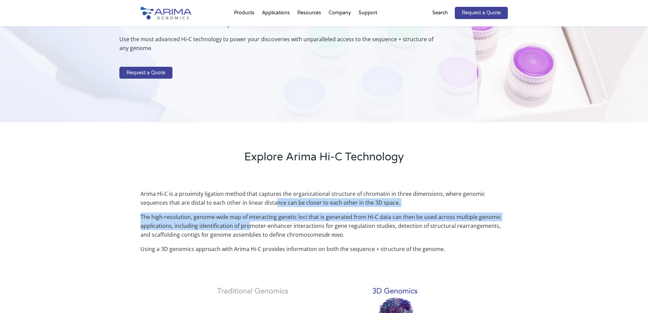 The height and width of the screenshot is (313, 648). What do you see at coordinates (324, 228) in the screenshot?
I see `p: The high-resolution, genome-wide map of interacting genetic loci that is generated from Hi-C data...` at bounding box center [324, 228].